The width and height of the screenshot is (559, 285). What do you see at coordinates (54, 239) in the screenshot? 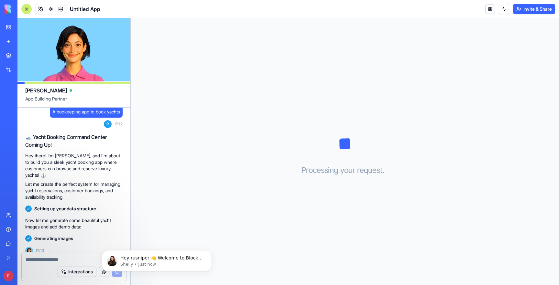
I see `span: Generating images` at bounding box center [54, 239].